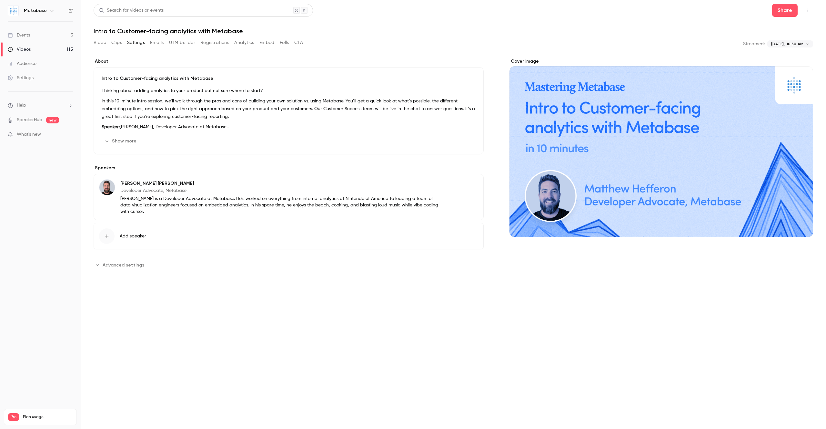  I want to click on section: Advanced settings, so click(289, 265).